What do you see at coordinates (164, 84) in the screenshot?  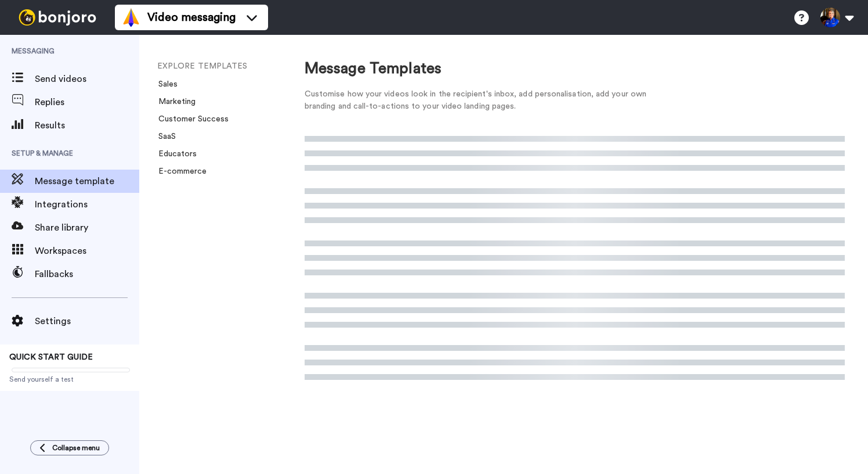 I see `a: Sales` at bounding box center [164, 84].